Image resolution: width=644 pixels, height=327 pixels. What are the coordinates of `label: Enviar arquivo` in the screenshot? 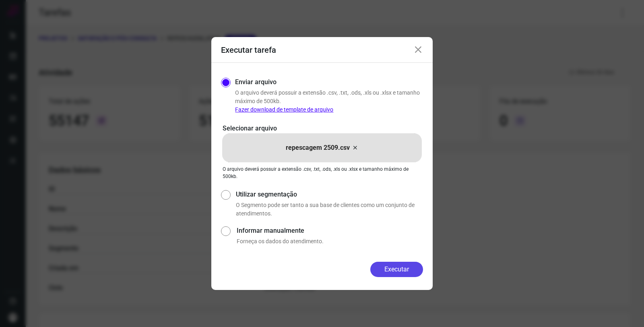 It's located at (255, 82).